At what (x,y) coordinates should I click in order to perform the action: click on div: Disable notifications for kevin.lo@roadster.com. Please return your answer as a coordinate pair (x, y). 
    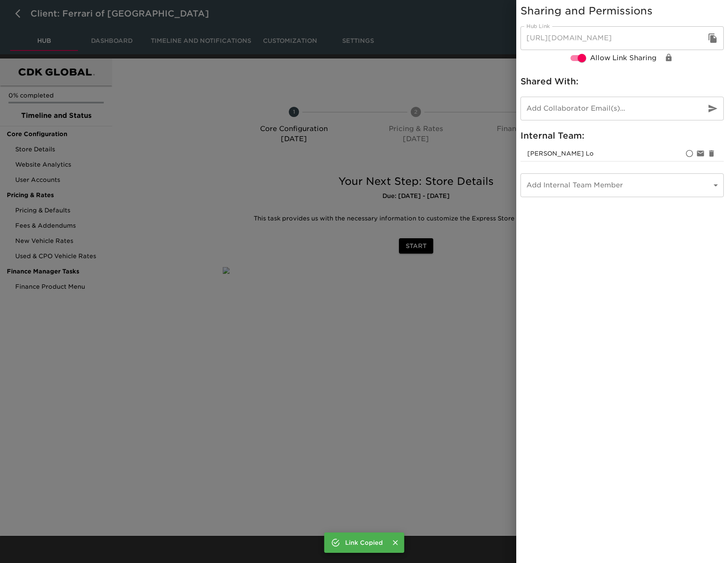
    Looking at the image, I should click on (700, 153).